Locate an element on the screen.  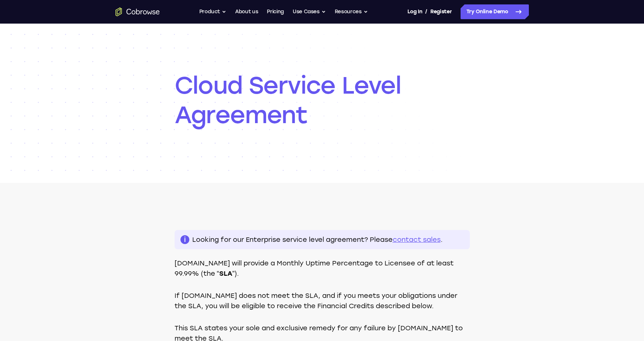
button: Resources is located at coordinates (351, 12).